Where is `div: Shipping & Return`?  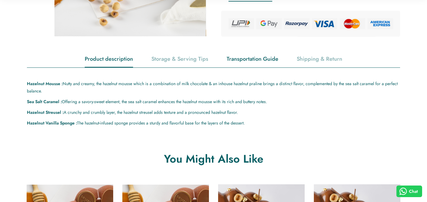 div: Shipping & Return is located at coordinates (319, 59).